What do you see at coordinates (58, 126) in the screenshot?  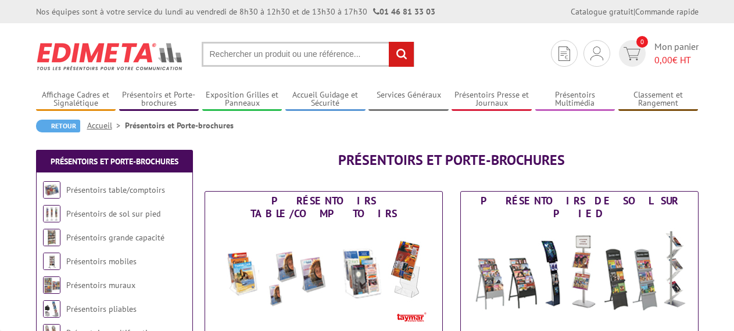 I see `a: Retour` at bounding box center [58, 126].